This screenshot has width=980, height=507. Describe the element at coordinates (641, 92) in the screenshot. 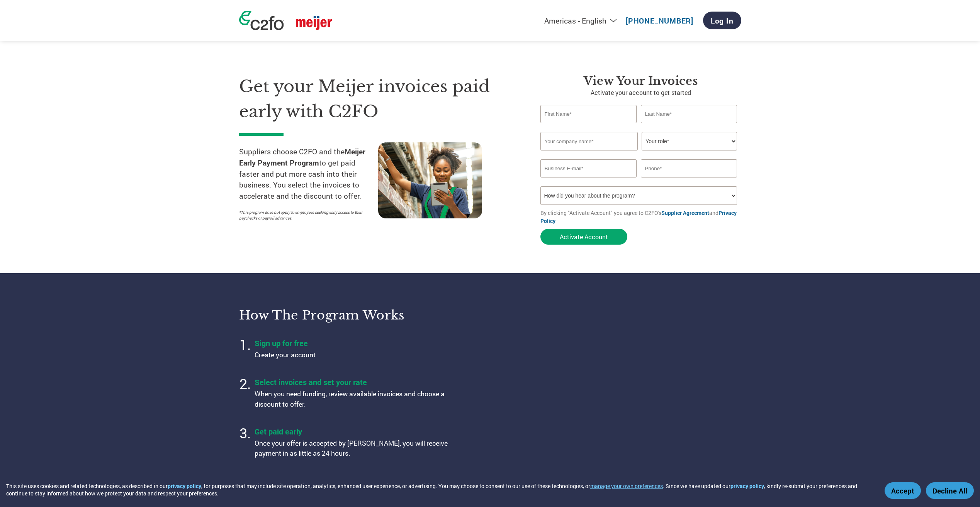

I see `p: Activate your account to get started` at that location.